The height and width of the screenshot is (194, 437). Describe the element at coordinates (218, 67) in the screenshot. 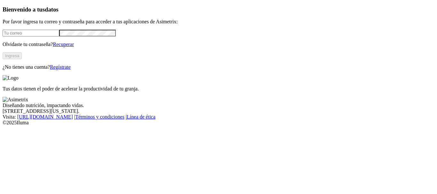

I see `p: ¿No tienes una cuenta?` at that location.